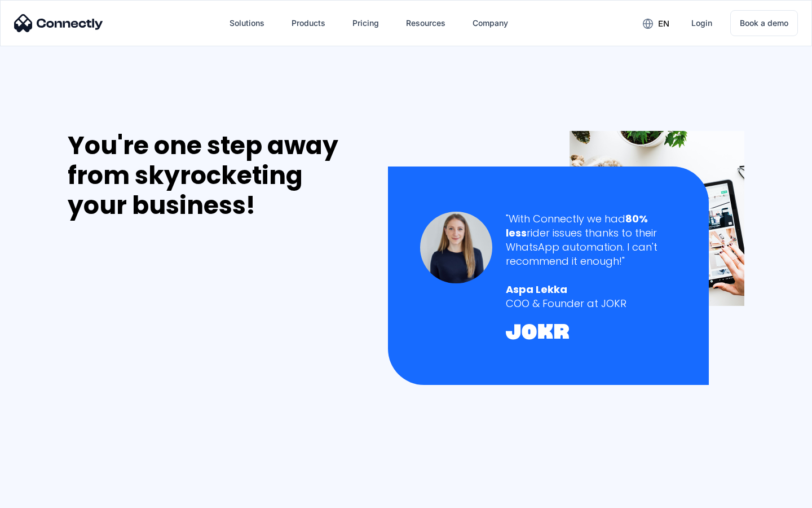  Describe the element at coordinates (591, 240) in the screenshot. I see `div: "With Connectly we had rider issues thanks to their WhatsApp automation. I can't recommend it eno...` at that location.